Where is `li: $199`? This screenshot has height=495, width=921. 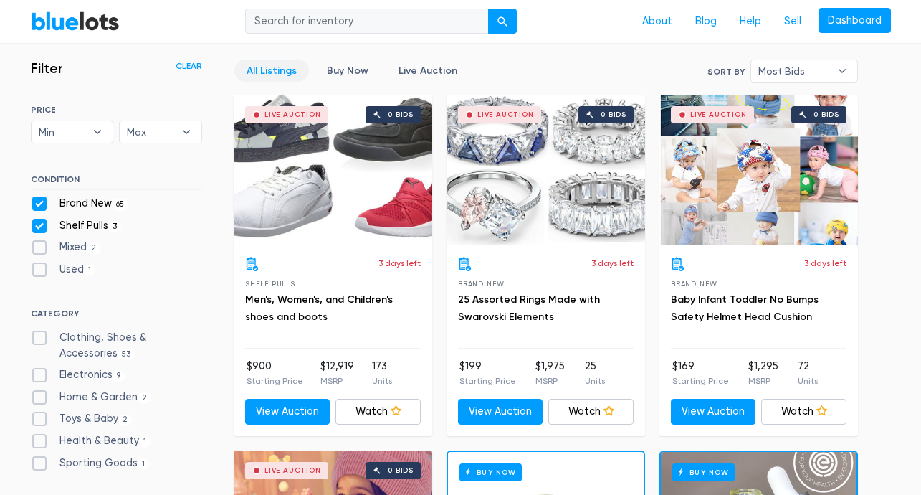 li: $199 is located at coordinates (487, 373).